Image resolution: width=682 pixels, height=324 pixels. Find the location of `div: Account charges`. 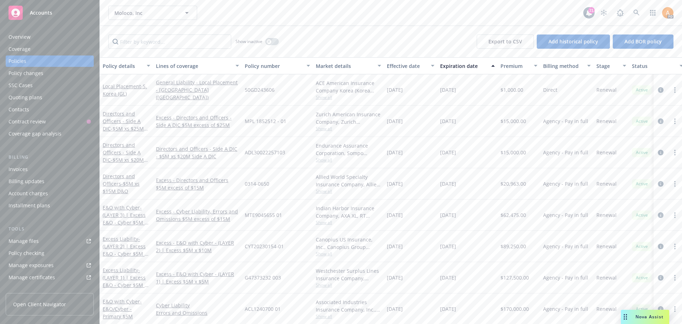

div: Account charges is located at coordinates (28, 193).